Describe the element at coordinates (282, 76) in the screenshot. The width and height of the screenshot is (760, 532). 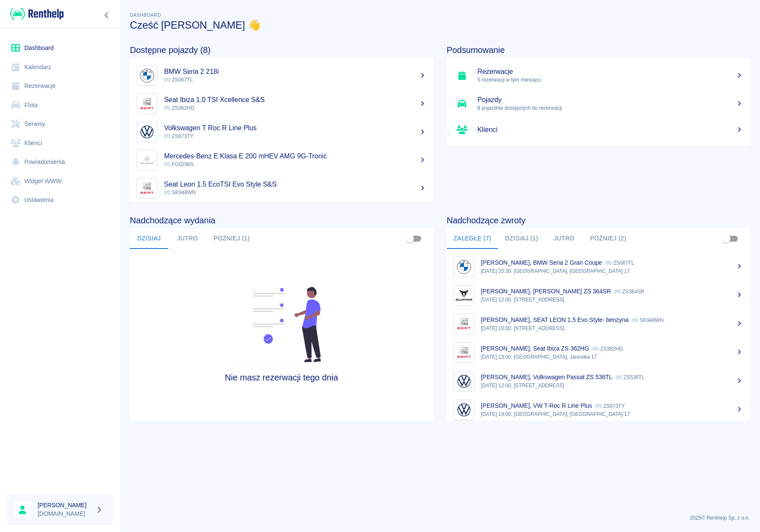
I see `a: ImageBMW Seria 2 218i ZS067TL` at that location.